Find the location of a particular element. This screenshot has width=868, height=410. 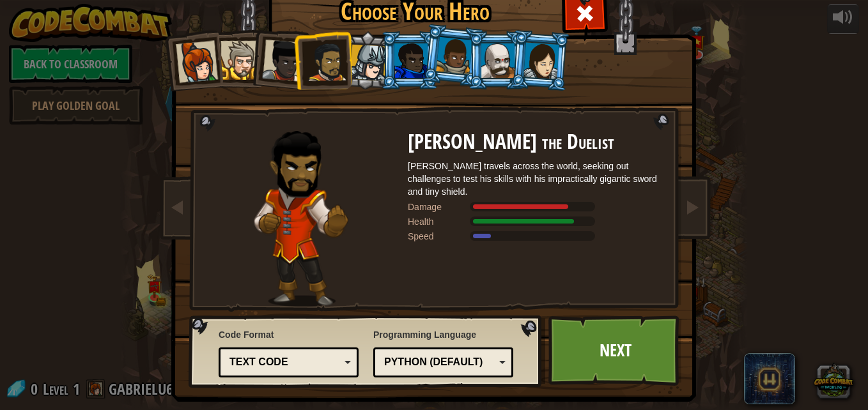

div: Speed is located at coordinates (439, 236).